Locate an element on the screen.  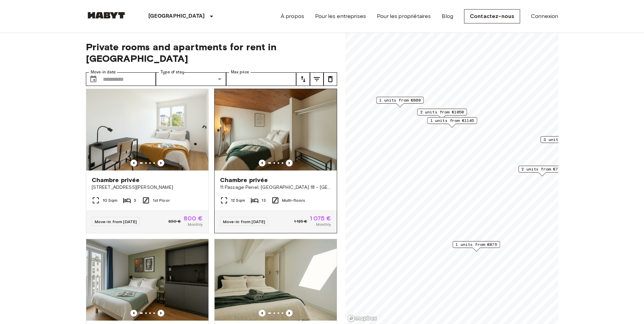
a: Connexion is located at coordinates (544, 16).